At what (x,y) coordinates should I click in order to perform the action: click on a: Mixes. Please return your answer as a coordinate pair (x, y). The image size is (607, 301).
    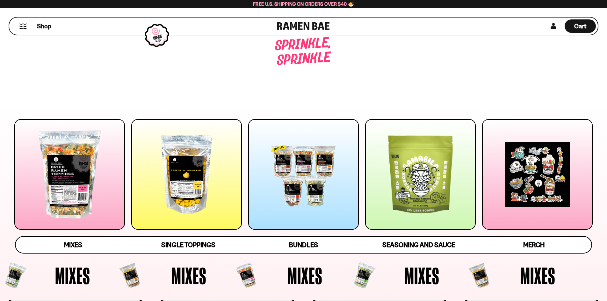
    Looking at the image, I should click on (73, 245).